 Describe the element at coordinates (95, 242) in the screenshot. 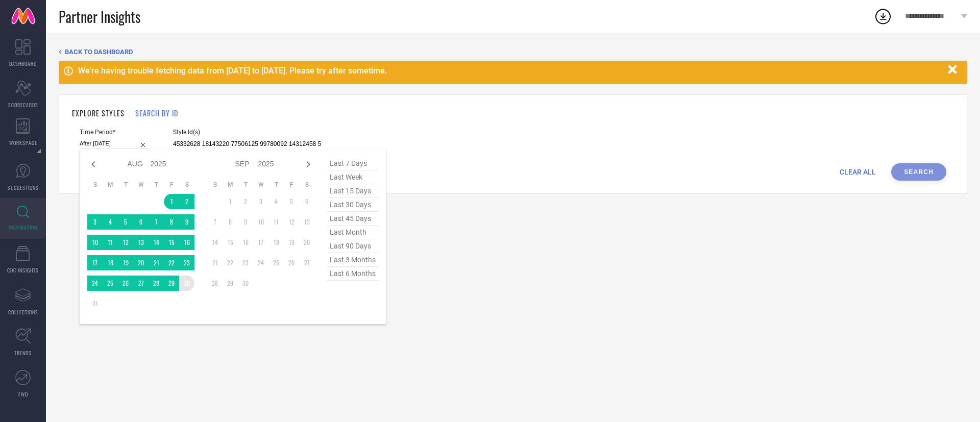

I see `td: Sun Aug 10 2025` at that location.